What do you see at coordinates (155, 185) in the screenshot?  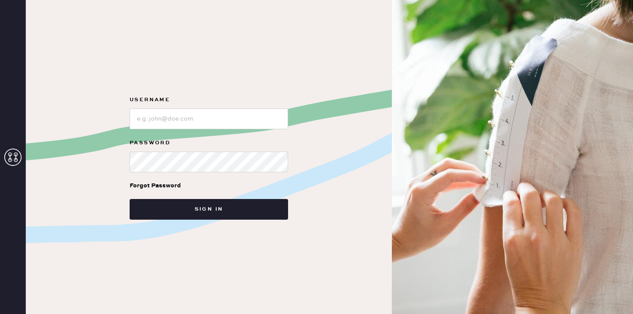 I see `div: Forgot Password` at bounding box center [155, 185].